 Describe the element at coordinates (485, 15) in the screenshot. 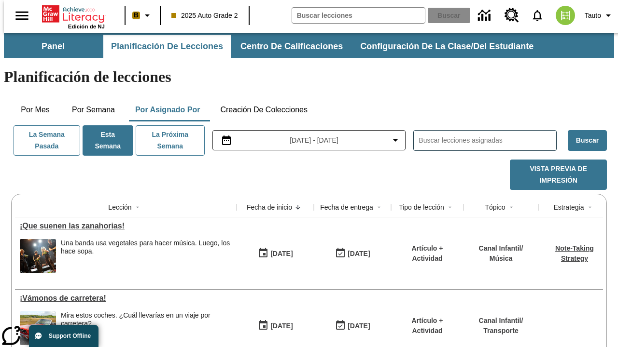

I see `a: Centro de información` at that location.